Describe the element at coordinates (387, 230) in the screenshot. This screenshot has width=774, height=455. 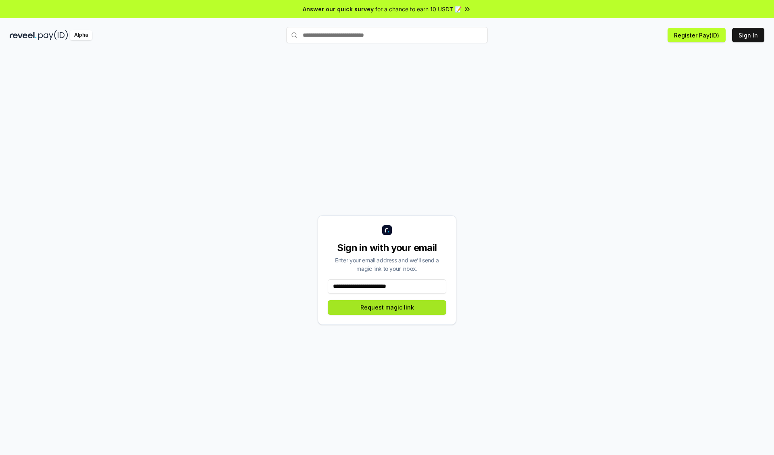
I see `img: logo_small` at that location.